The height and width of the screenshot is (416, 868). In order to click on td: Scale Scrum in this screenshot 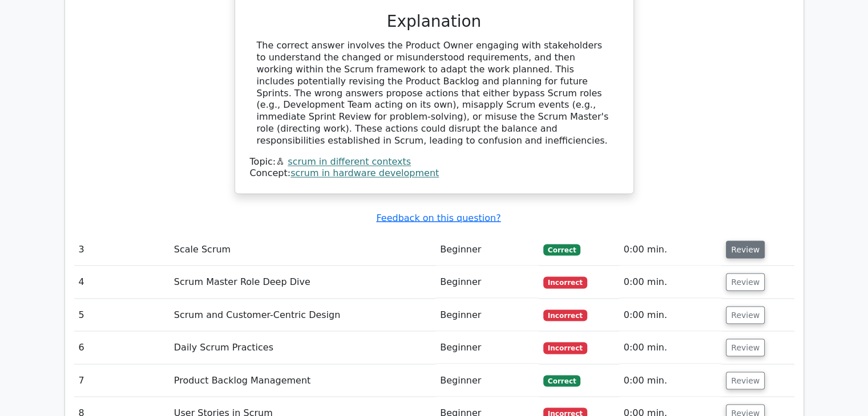, I will do `click(303, 249)`.